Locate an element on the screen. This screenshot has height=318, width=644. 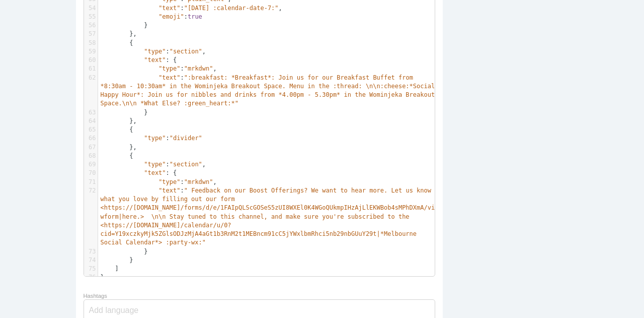
div: 62 is located at coordinates (91, 77).